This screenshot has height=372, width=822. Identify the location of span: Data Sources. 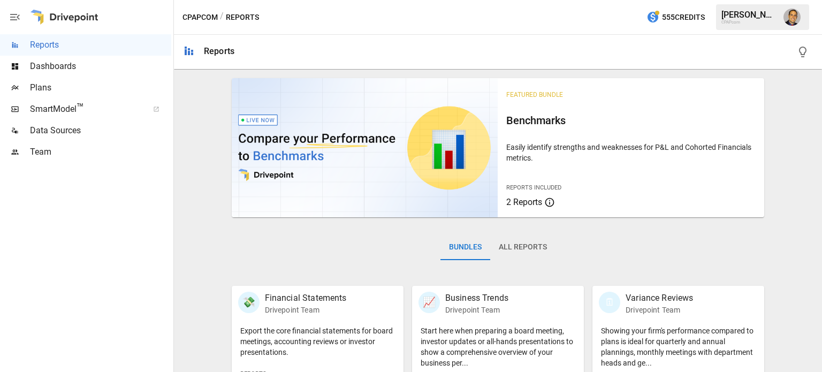
(101, 131).